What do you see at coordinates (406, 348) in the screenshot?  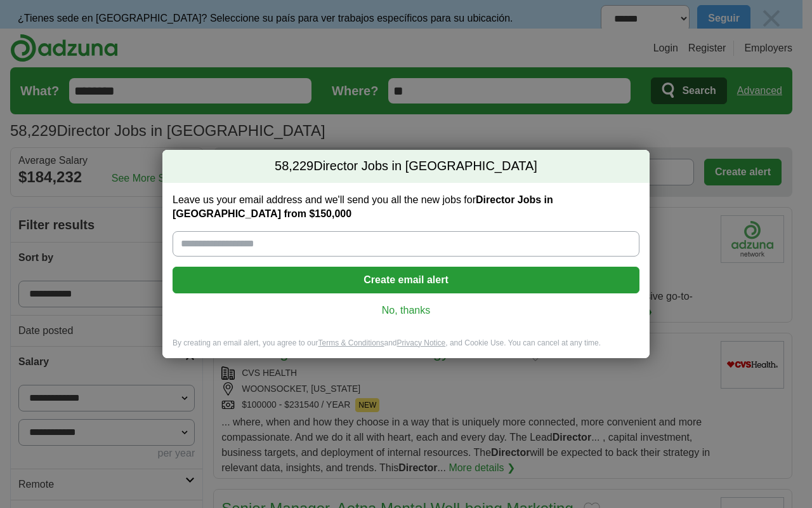 I see `div: By creating an email alert, you agree to our and , and Cookie Use. You can cancel at any time.` at bounding box center [406, 348].